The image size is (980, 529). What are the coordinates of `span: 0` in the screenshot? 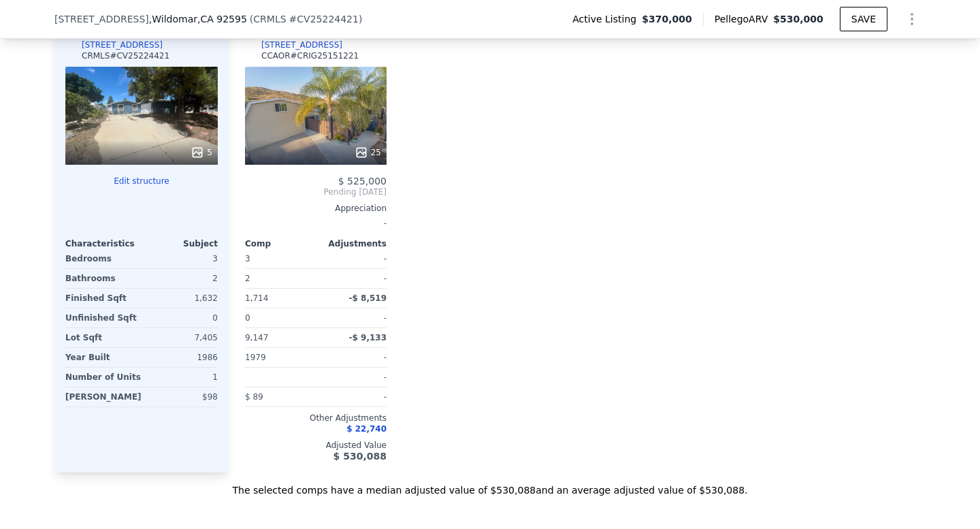 It's located at (248, 318).